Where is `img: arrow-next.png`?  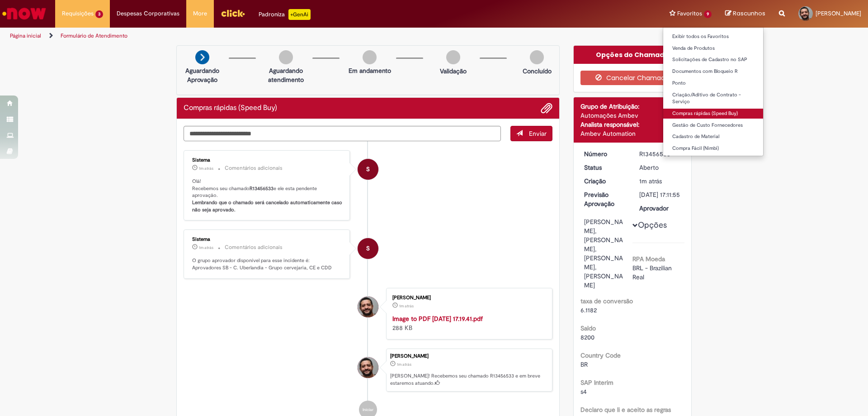
img: arrow-next.png is located at coordinates (202, 57).